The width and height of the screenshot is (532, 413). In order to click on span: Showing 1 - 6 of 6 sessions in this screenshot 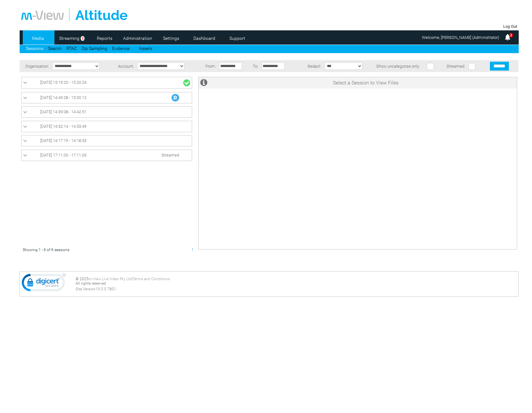, I will do `click(46, 250)`.